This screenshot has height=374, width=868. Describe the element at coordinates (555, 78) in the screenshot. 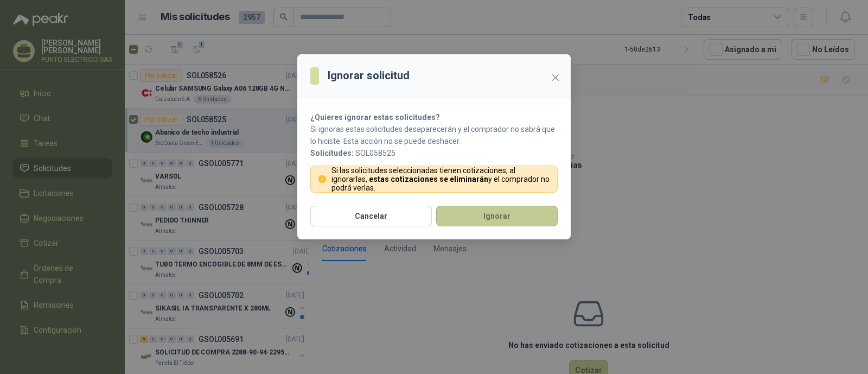

I see `button: Close` at that location.